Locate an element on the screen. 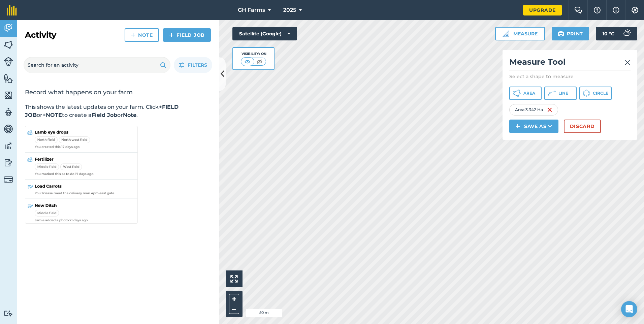 This screenshot has width=644, height=324. button: Print is located at coordinates (571, 34).